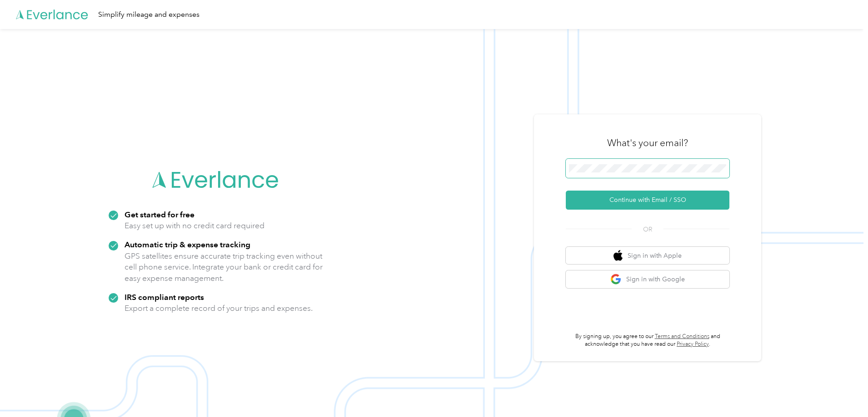 This screenshot has width=868, height=417. I want to click on img: google logo, so click(616, 279).